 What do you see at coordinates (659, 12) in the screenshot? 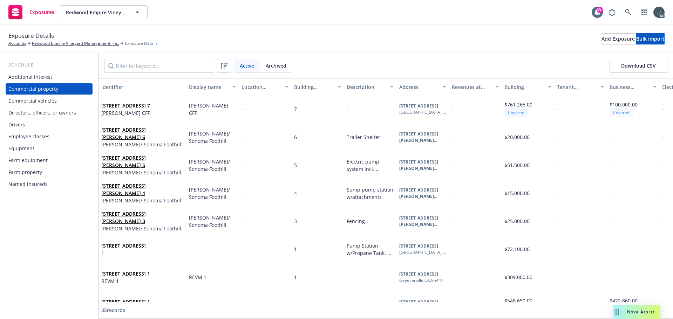
I see `img: photo` at bounding box center [659, 12].